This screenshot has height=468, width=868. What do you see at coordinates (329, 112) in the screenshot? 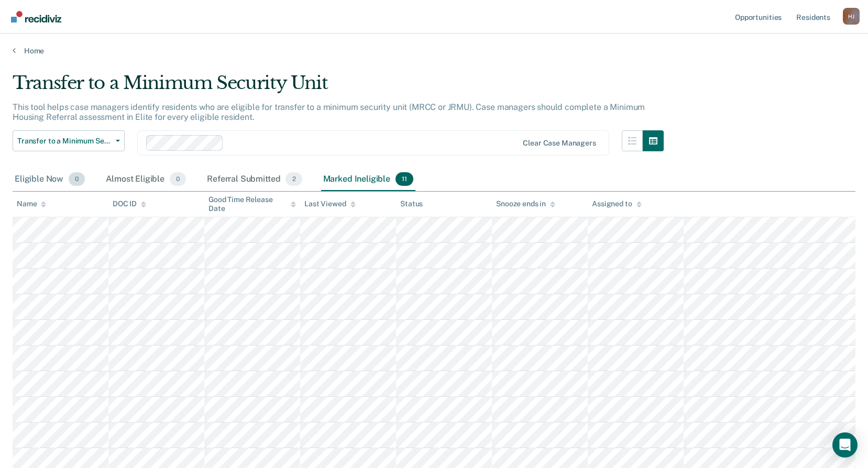
I see `p: This tool helps case managers identify residents who are eligible for transfer to a minimum secur...` at bounding box center [329, 112].